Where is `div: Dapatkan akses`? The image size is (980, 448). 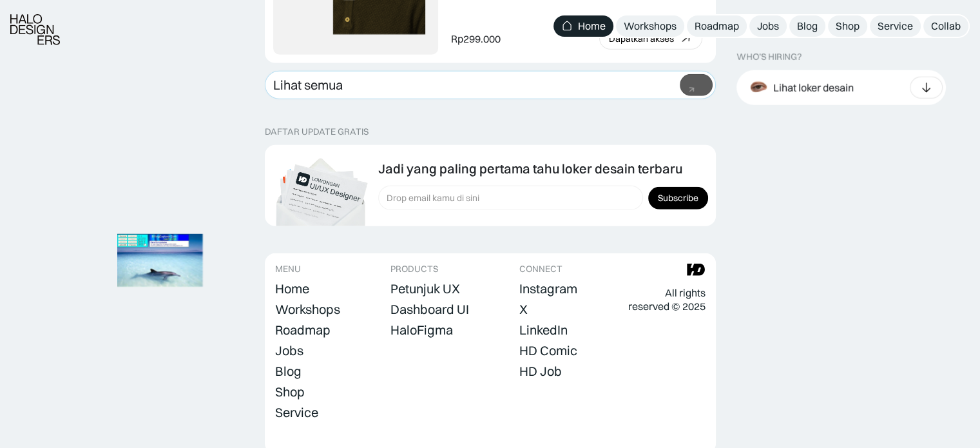
div: Dapatkan akses is located at coordinates (641, 39).